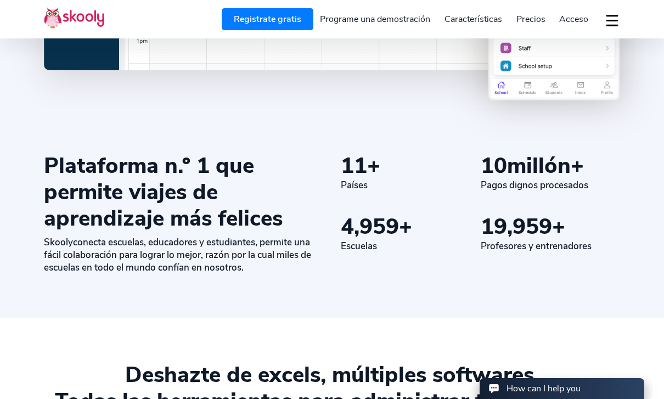 The width and height of the screenshot is (664, 399). What do you see at coordinates (550, 246) in the screenshot?
I see `div: Profesores y entrenadores` at bounding box center [550, 246].